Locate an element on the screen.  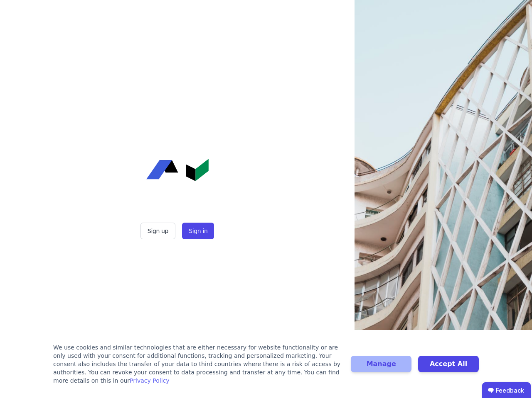
button: Manage is located at coordinates (381, 364).